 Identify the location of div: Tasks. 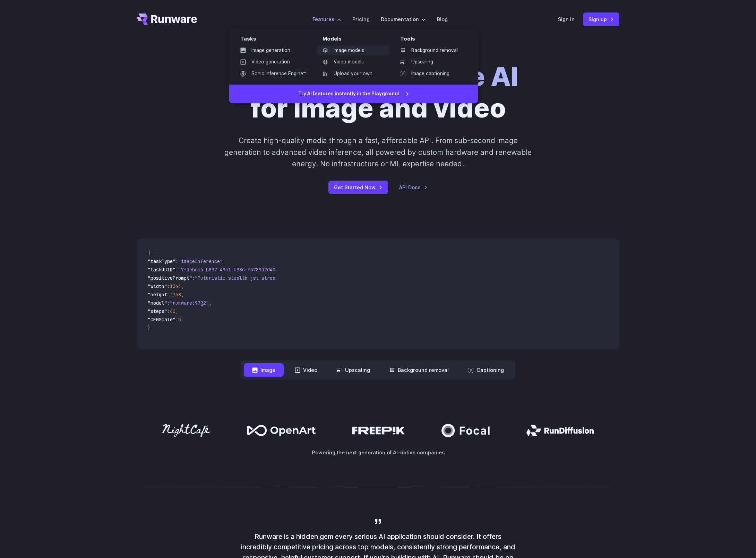
(276, 40).